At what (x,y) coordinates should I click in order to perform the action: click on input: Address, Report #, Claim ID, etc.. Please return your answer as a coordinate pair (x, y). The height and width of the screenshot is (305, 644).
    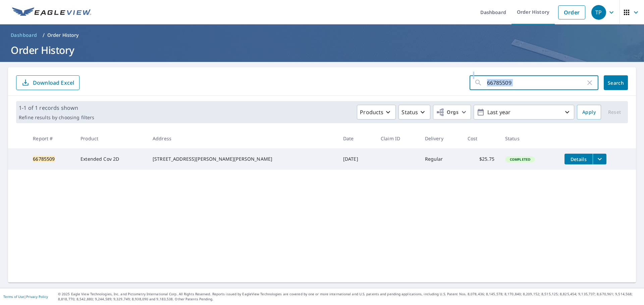
    Looking at the image, I should click on (536, 83).